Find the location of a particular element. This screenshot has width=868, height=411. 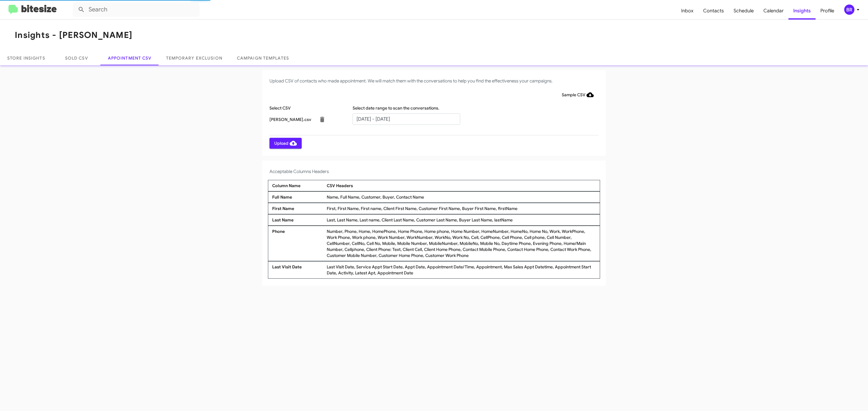

a: Calendar is located at coordinates (773, 11).